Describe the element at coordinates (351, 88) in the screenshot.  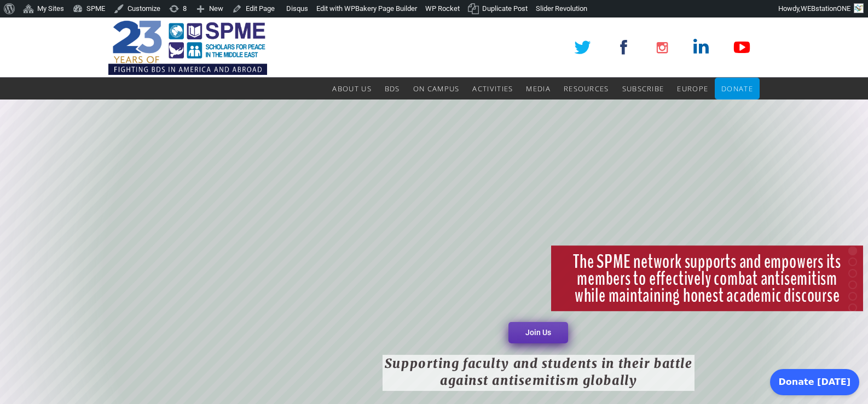
I see `span: About Us` at that location.